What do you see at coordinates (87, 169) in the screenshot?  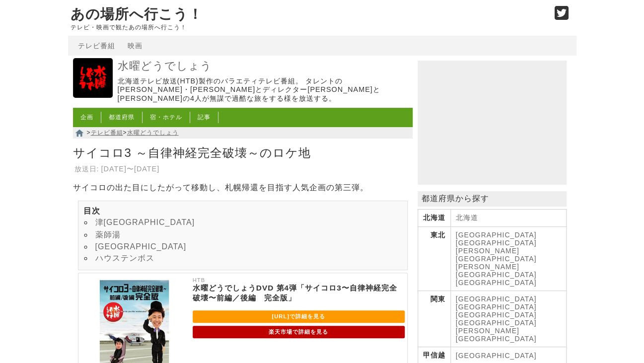 I see `th: 放送日:` at bounding box center [87, 169].